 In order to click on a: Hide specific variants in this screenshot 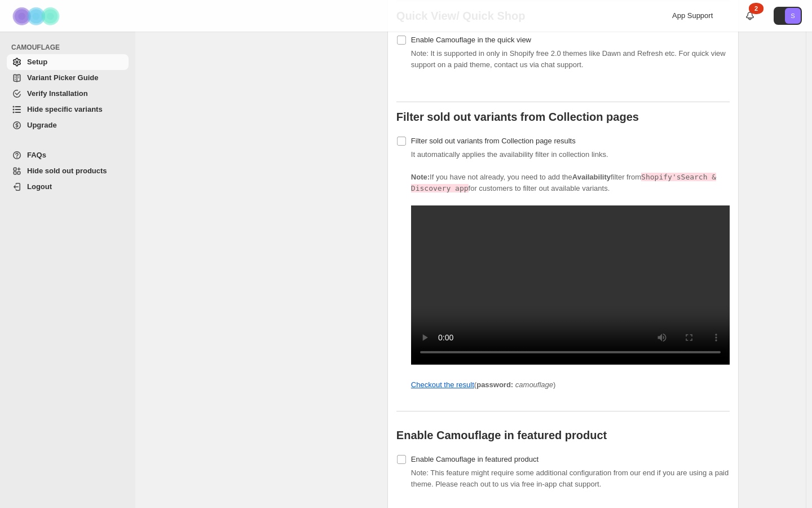, I will do `click(68, 109)`.